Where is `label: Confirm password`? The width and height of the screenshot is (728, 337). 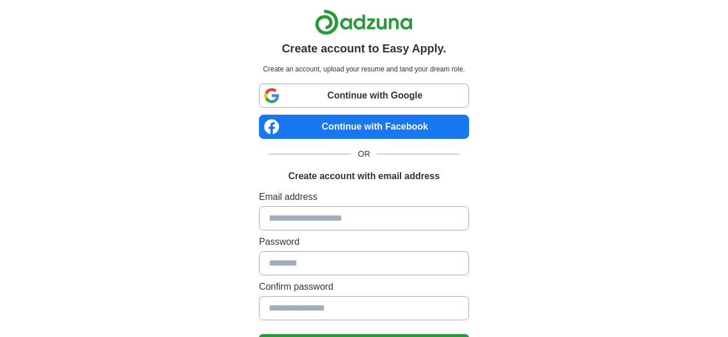 label: Confirm password is located at coordinates (364, 287).